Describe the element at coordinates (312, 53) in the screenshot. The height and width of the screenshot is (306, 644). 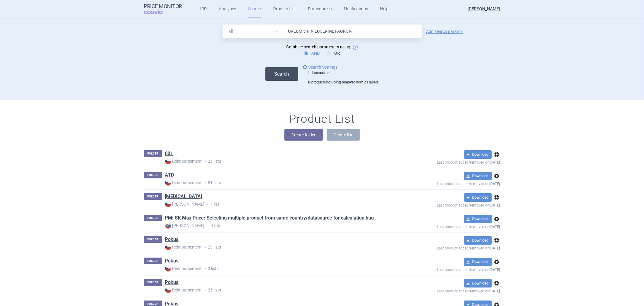
I see `label: AND` at that location.